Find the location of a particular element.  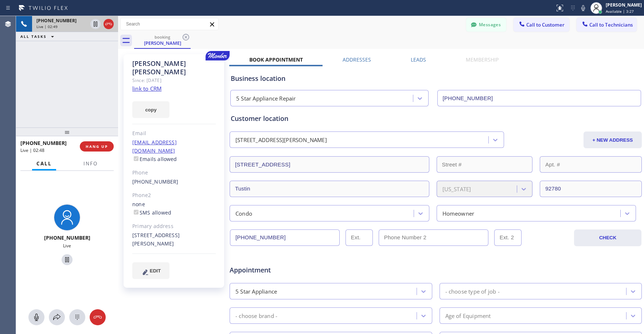

div: 5 Star Appliance is located at coordinates (256, 291).